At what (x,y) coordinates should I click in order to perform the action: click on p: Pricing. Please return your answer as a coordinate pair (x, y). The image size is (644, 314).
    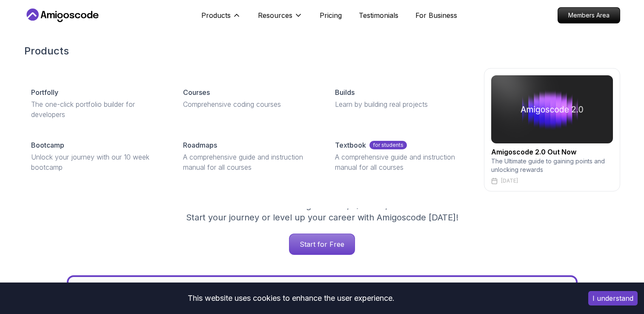
    Looking at the image, I should click on (331, 15).